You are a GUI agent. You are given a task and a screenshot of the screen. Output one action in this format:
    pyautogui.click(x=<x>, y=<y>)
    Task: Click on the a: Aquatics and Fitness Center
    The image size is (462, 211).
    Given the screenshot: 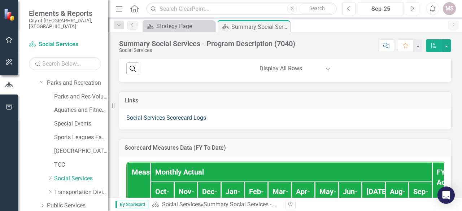 What is the action you would take?
    pyautogui.click(x=81, y=110)
    